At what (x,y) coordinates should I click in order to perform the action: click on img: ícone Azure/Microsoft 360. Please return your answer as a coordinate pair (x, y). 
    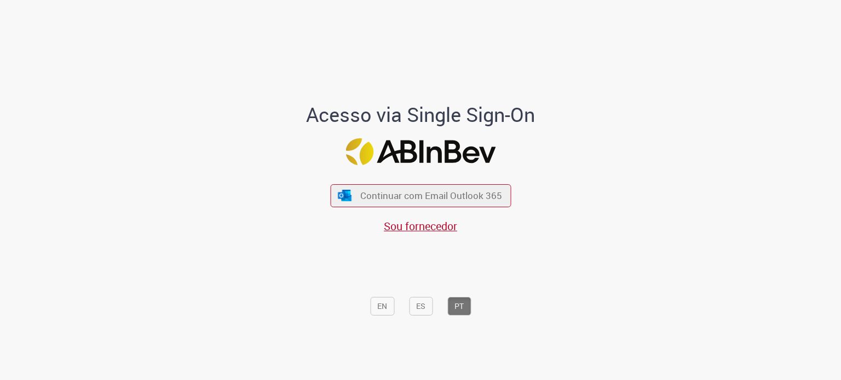
    Looking at the image, I should click on (345, 195).